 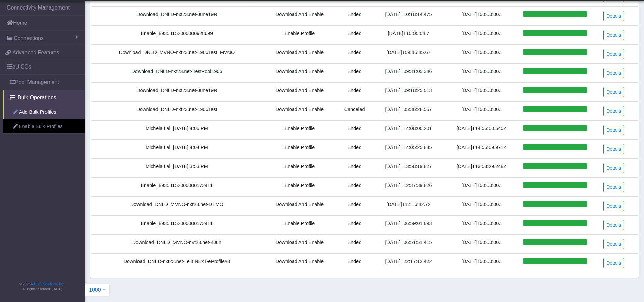 I want to click on span: Connections, so click(x=29, y=38).